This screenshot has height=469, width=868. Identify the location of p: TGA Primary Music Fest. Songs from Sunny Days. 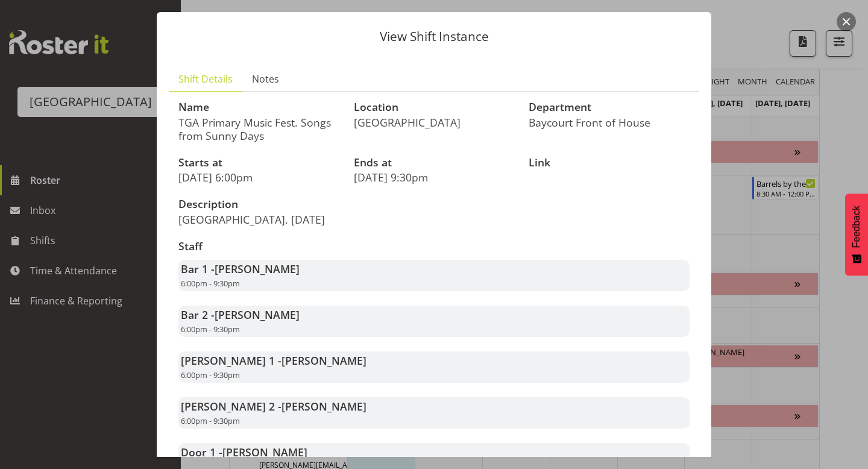
(259, 129).